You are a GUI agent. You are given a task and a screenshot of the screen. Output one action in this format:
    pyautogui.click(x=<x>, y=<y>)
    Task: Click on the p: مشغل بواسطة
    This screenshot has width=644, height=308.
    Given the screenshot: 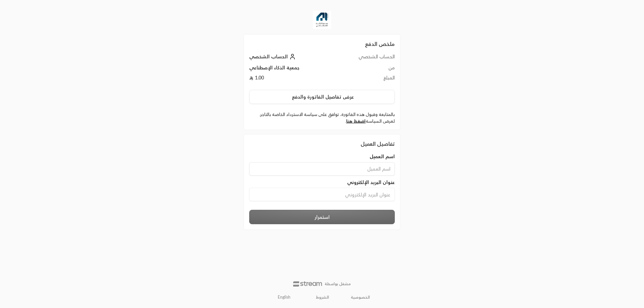 What is the action you would take?
    pyautogui.click(x=338, y=284)
    